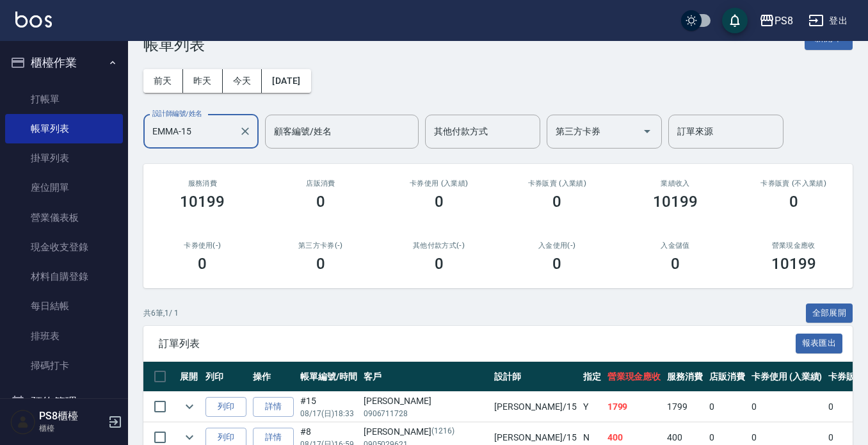 The height and width of the screenshot is (445, 868). I want to click on span: 訂單列表, so click(477, 344).